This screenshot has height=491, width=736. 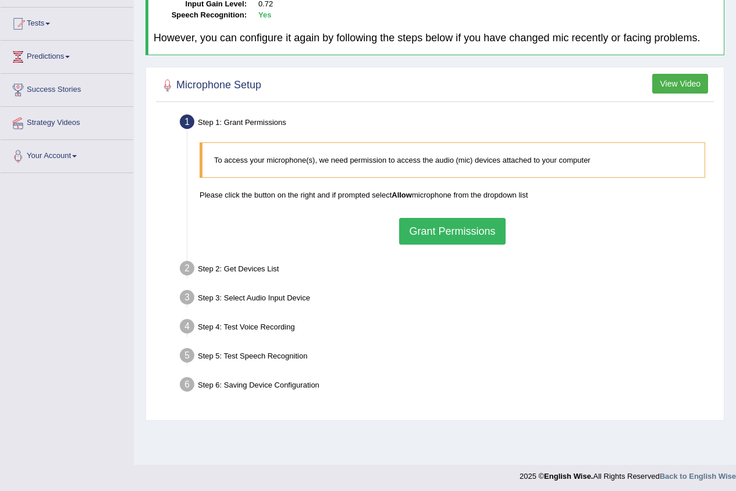 What do you see at coordinates (67, 122) in the screenshot?
I see `a: Strategy Videos` at bounding box center [67, 122].